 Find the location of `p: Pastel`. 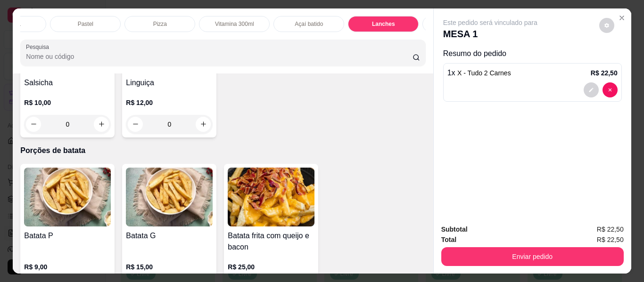

p: Pastel is located at coordinates (85, 24).